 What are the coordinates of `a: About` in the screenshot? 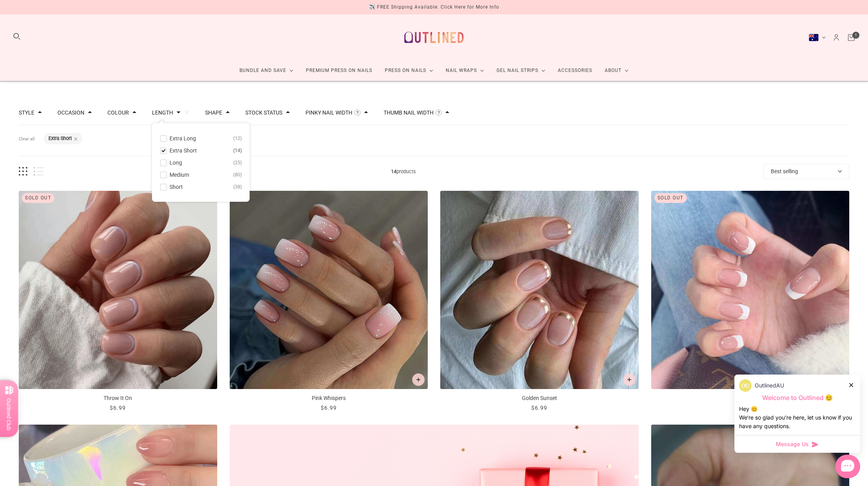 It's located at (616, 70).